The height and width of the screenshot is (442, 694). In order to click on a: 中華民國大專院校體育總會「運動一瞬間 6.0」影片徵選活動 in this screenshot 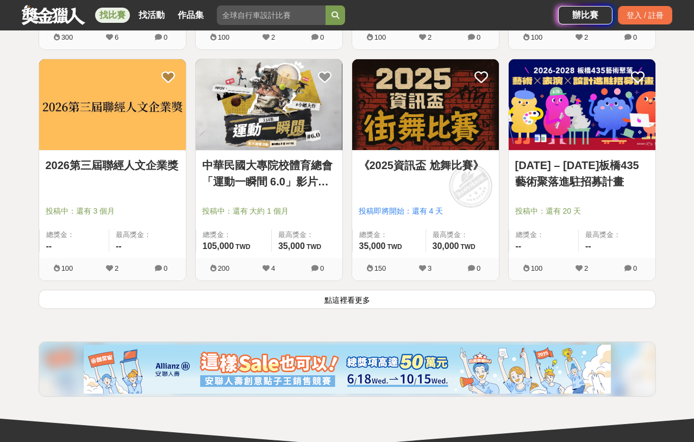, I will do `click(269, 173)`.